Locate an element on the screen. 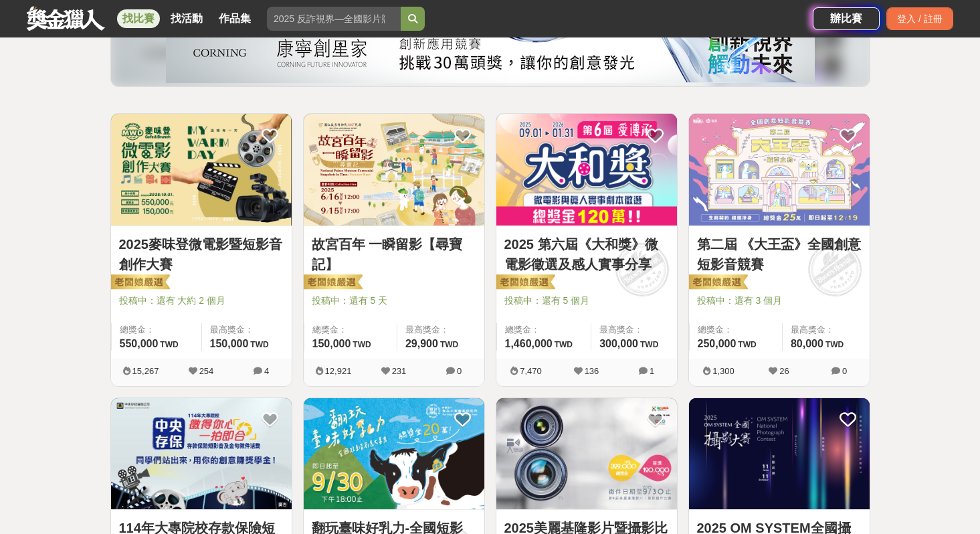  span: 投稿中：還有 5 個月 is located at coordinates (587, 300).